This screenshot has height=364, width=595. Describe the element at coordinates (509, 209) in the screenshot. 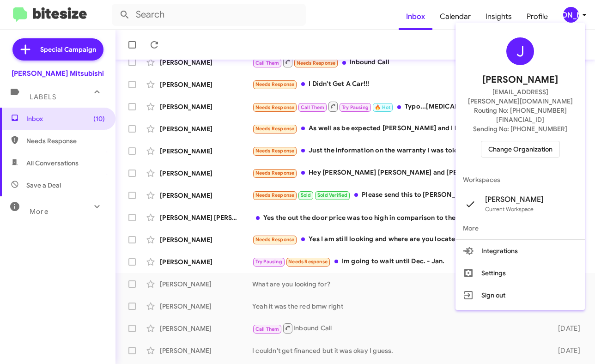

I see `span: Current Workspace` at that location.